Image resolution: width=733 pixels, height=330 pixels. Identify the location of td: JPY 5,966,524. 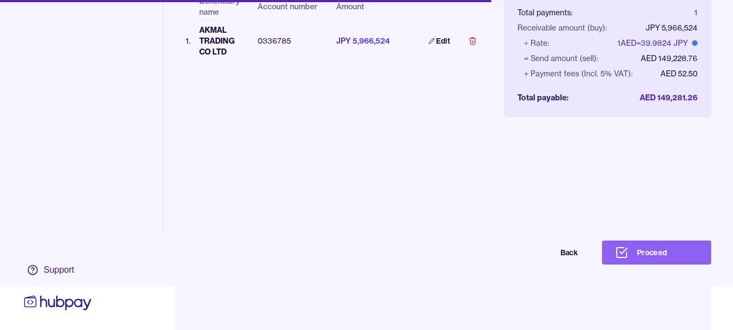
(367, 40).